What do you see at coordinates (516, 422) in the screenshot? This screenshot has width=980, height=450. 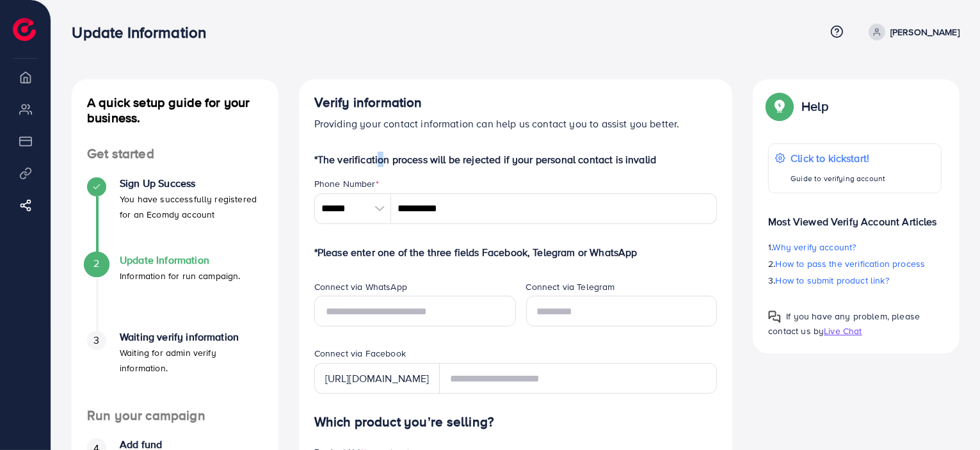 I see `h4: Which product you’re selling?` at bounding box center [516, 422].